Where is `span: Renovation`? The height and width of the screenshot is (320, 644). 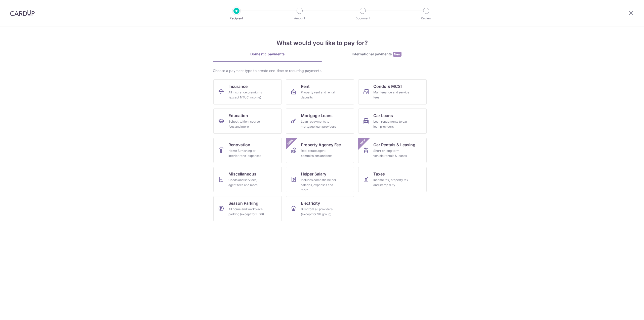 span: Renovation is located at coordinates (239, 145).